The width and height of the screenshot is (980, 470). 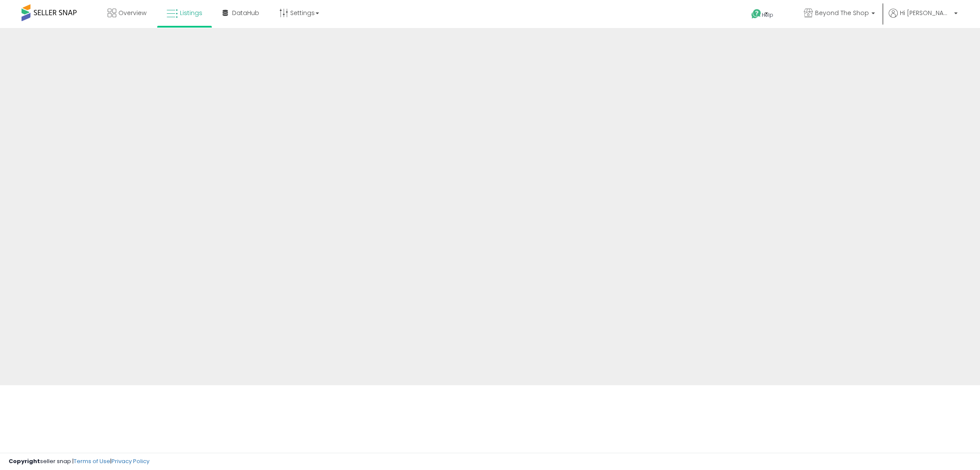 I want to click on span: Beyond The Shop, so click(x=841, y=13).